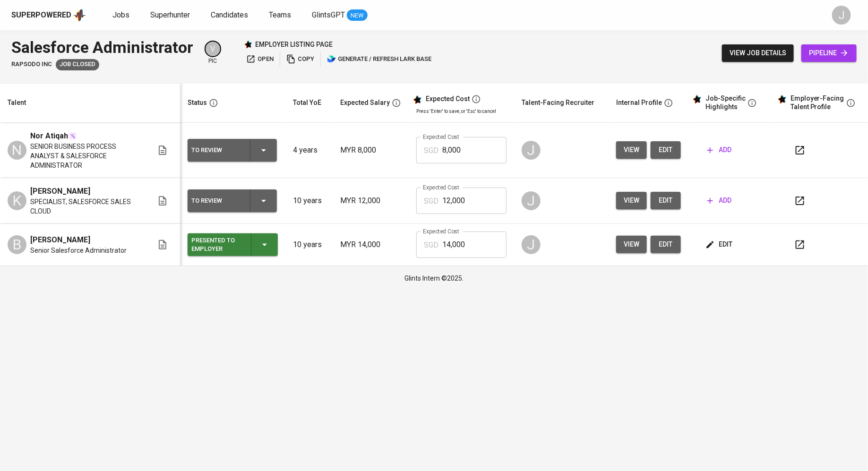 This screenshot has height=471, width=868. What do you see at coordinates (260, 59) in the screenshot?
I see `a: open` at bounding box center [260, 59].